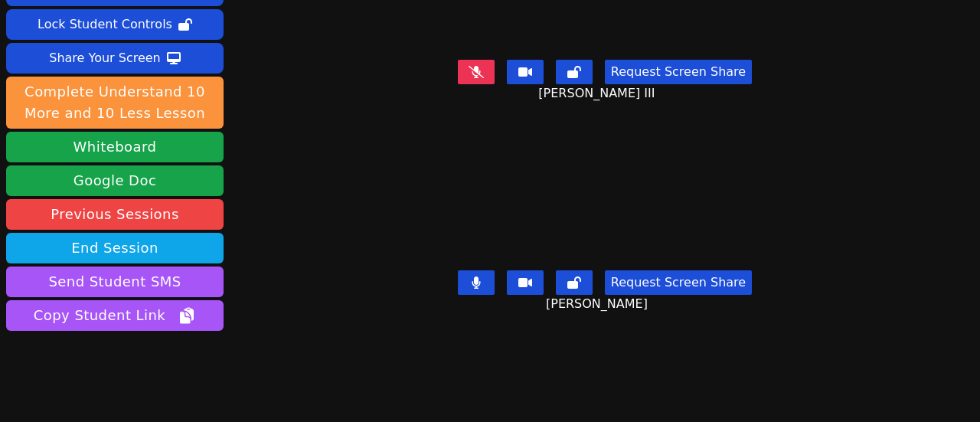 This screenshot has width=980, height=422. I want to click on span: Copy Student Link, so click(115, 316).